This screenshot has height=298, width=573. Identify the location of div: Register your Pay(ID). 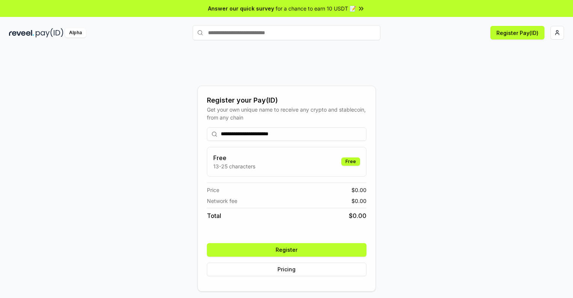
(287, 100).